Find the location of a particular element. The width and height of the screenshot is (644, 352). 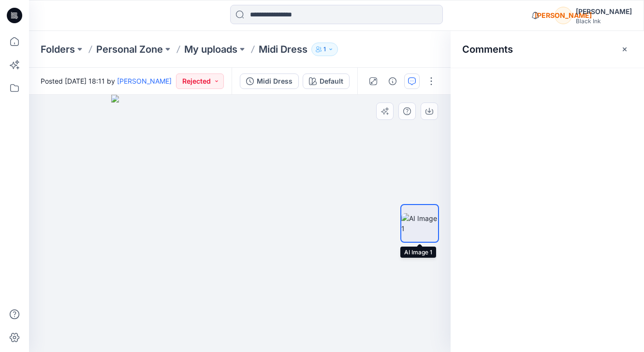

p: Personal Zone is located at coordinates (130, 49).